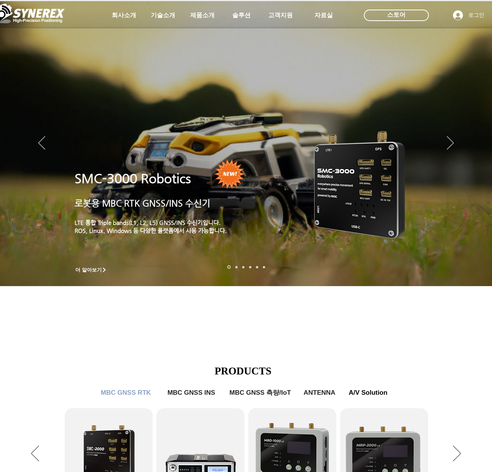  What do you see at coordinates (246, 267) in the screenshot?
I see `nav: 슬라이드` at bounding box center [246, 267].